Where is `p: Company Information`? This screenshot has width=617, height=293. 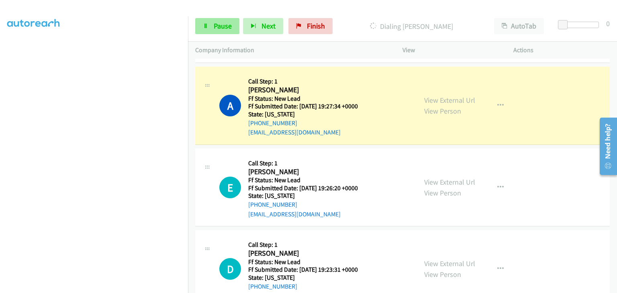
p: Company Information is located at coordinates (291, 50).